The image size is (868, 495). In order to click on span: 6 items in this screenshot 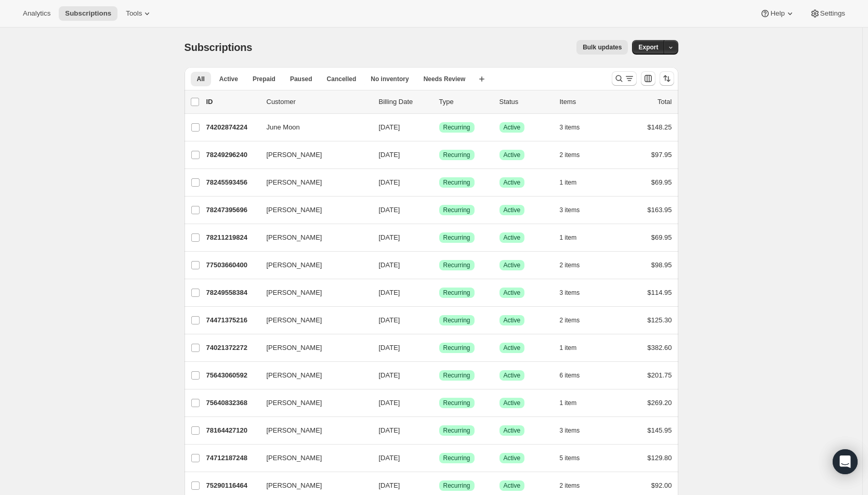, I will do `click(570, 376)`.